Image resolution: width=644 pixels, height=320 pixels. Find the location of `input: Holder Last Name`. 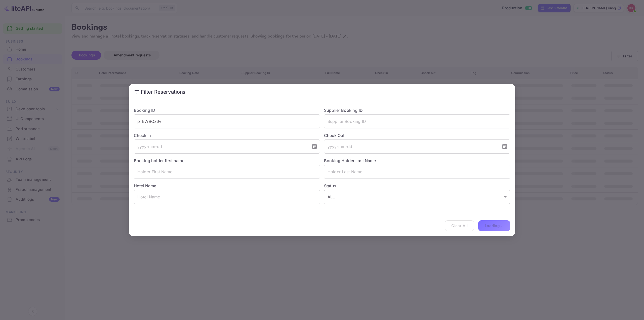

input: Holder Last Name is located at coordinates (417, 172).